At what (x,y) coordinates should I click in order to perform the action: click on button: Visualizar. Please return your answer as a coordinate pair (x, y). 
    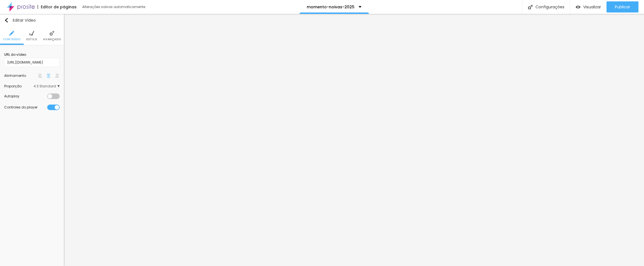
    Looking at the image, I should click on (588, 7).